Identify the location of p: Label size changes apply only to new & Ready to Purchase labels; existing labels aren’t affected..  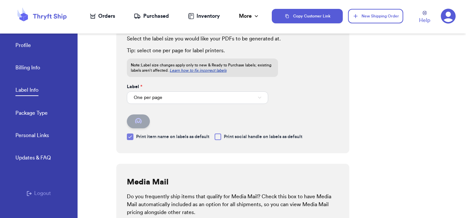
(202, 68).